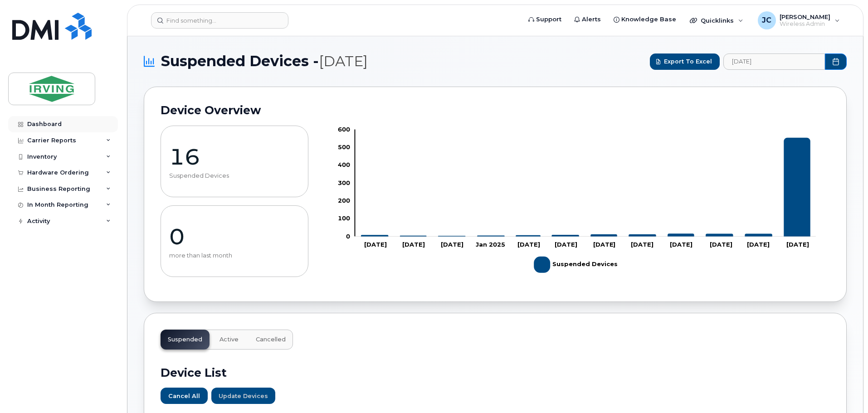  Describe the element at coordinates (577, 200) in the screenshot. I see `g: Chart` at that location.